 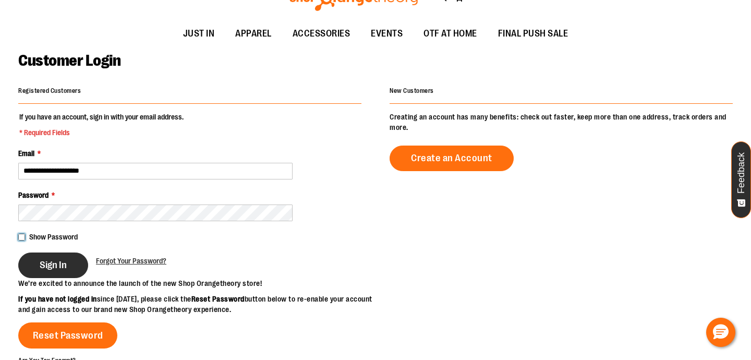 What do you see at coordinates (197, 283) in the screenshot?
I see `p: We’re excited to announce the launch of the new Shop Orangetheory store!` at bounding box center [197, 283].